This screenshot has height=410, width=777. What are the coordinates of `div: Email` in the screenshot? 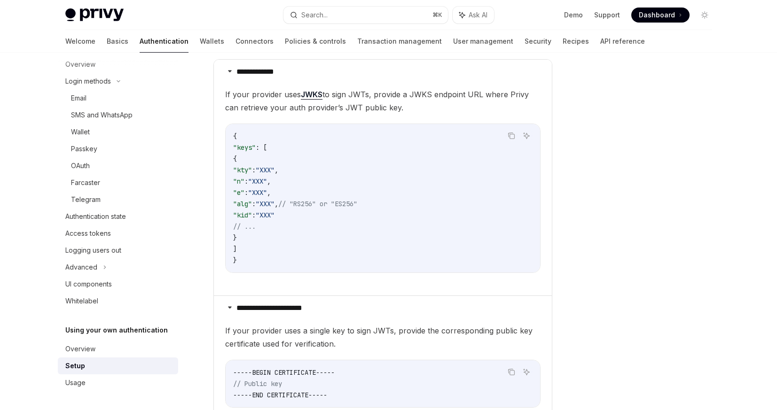 It's located at (78, 98).